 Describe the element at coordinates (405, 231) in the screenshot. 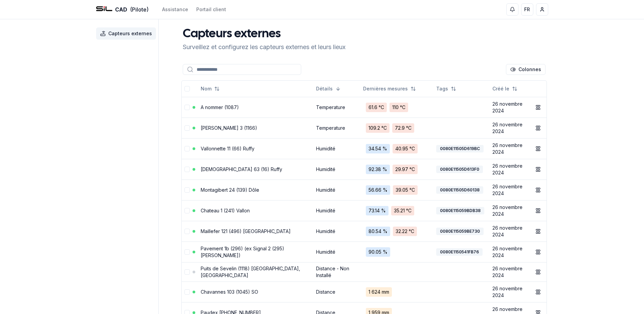

I see `span: 32.22 °C` at that location.